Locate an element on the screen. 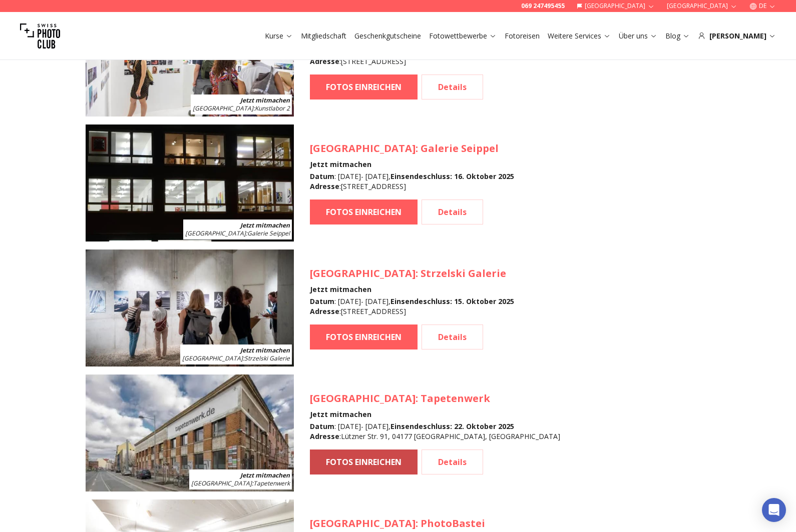  button: Über uns is located at coordinates (637, 36).